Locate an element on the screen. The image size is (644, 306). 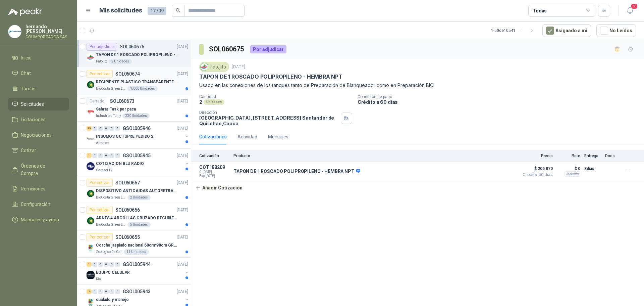
span: Crédito 60 días is located at coordinates (536, 175).